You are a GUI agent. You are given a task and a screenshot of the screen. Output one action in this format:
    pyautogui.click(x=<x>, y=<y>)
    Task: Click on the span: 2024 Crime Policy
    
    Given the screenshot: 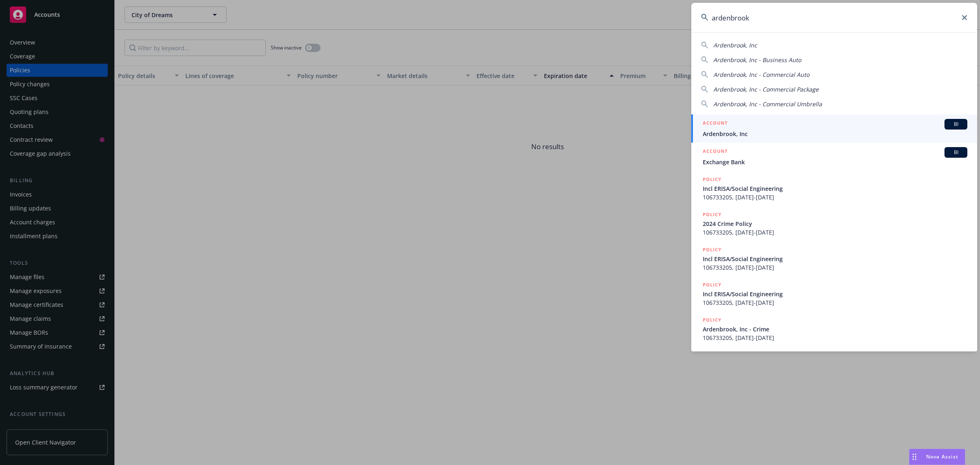 What is the action you would take?
    pyautogui.click(x=835, y=224)
    